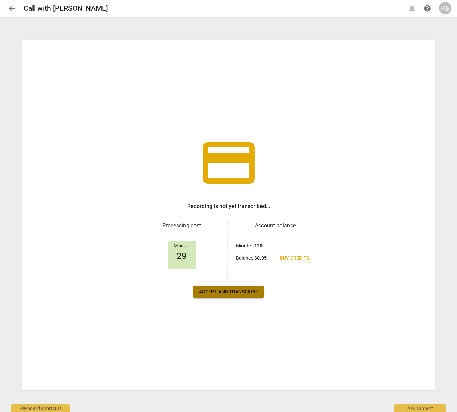 Image resolution: width=457 pixels, height=412 pixels. I want to click on span: Buy credits, so click(295, 259).